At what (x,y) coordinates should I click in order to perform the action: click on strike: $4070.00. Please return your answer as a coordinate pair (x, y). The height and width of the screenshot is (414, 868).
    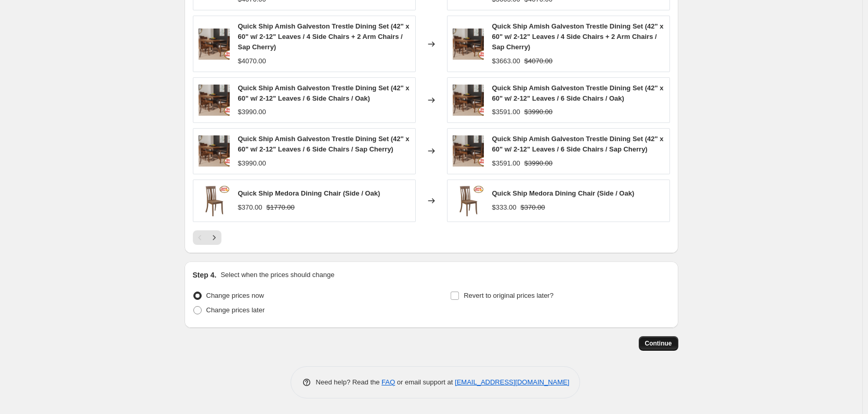
    Looking at the image, I should click on (538, 61).